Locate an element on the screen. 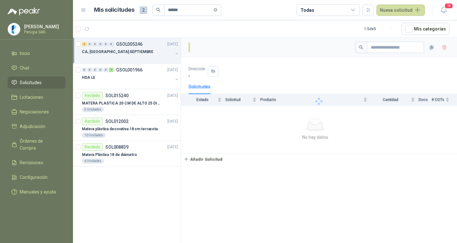  span: Chat is located at coordinates (24, 68).